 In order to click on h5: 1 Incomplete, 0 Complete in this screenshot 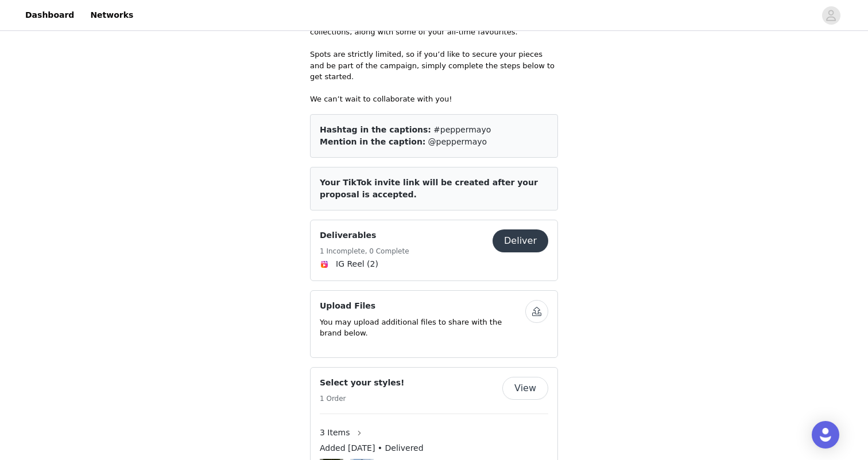, I will do `click(365, 251)`.